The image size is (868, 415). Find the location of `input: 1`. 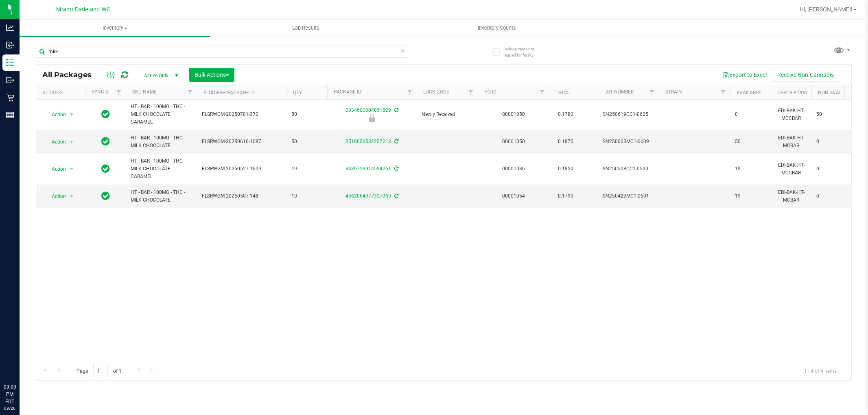

input: 1 is located at coordinates (101, 371).